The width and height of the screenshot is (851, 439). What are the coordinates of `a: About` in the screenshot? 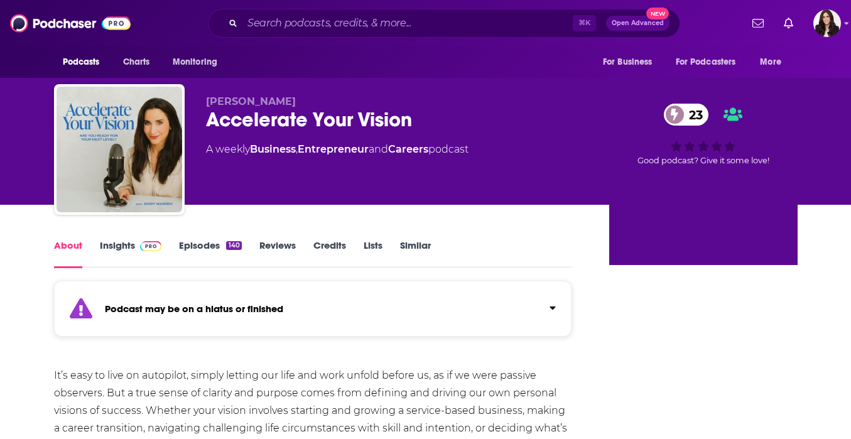 It's located at (68, 254).